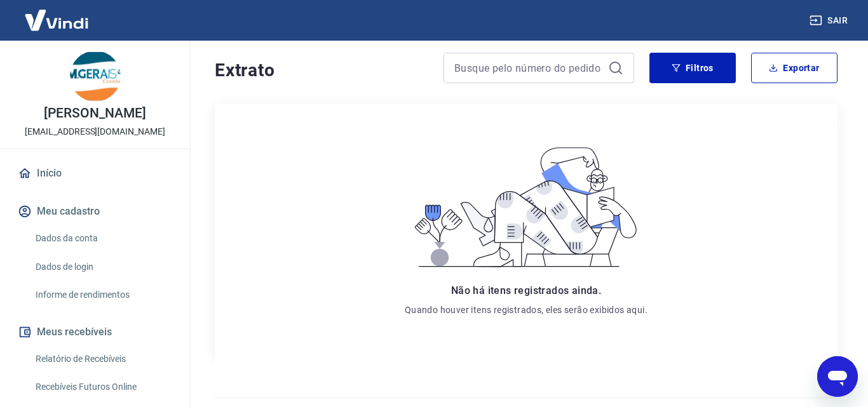 The image size is (868, 407). What do you see at coordinates (95, 77) in the screenshot?
I see `img: f68c4642-e26f-46fc-a412-0376efab3f8b.jpeg` at bounding box center [95, 77].